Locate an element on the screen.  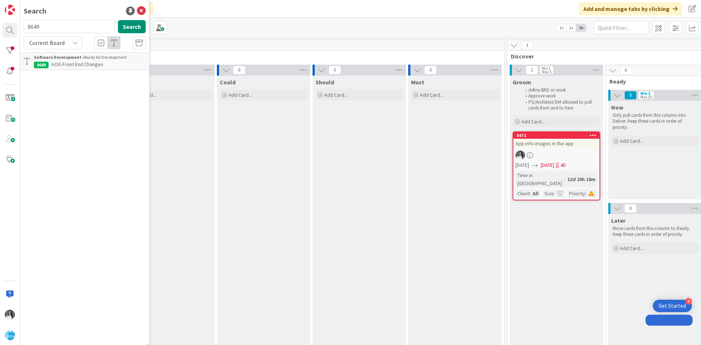
div: 4 is located at coordinates (688, 301).